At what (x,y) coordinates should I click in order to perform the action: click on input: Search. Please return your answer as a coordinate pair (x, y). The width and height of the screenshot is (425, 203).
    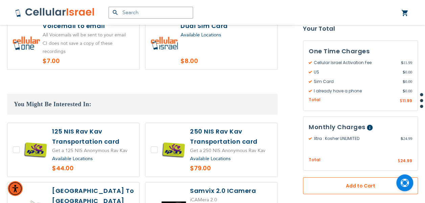
    Looking at the image, I should click on (151, 13).